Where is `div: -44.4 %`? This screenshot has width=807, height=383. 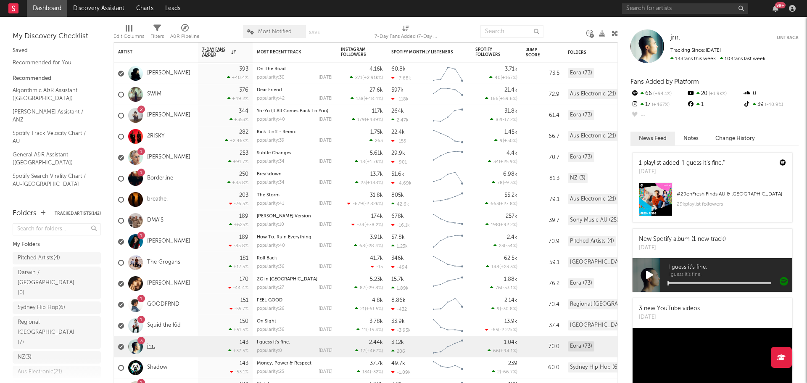 div: -44.4 % is located at coordinates (238, 288).